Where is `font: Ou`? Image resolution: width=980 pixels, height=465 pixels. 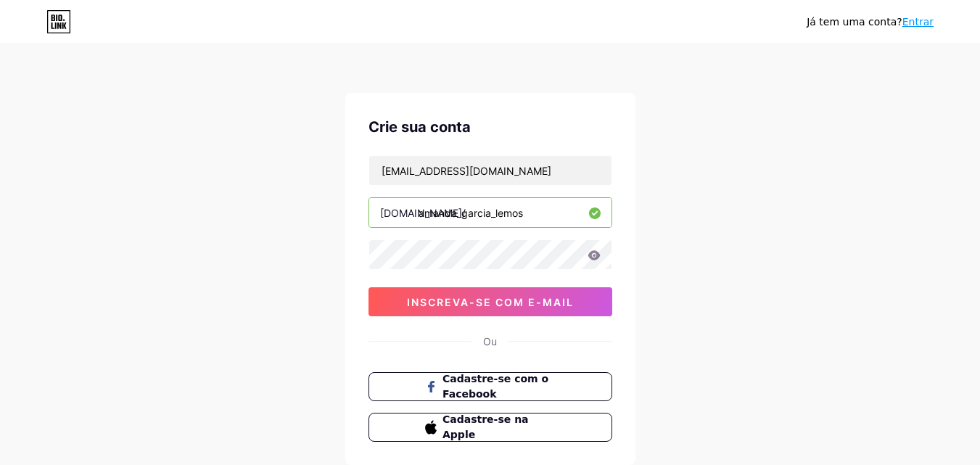
font: Ou is located at coordinates (490, 341).